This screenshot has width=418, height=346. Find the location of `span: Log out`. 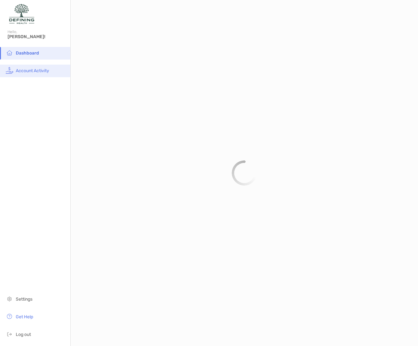

span: Log out is located at coordinates (23, 334).